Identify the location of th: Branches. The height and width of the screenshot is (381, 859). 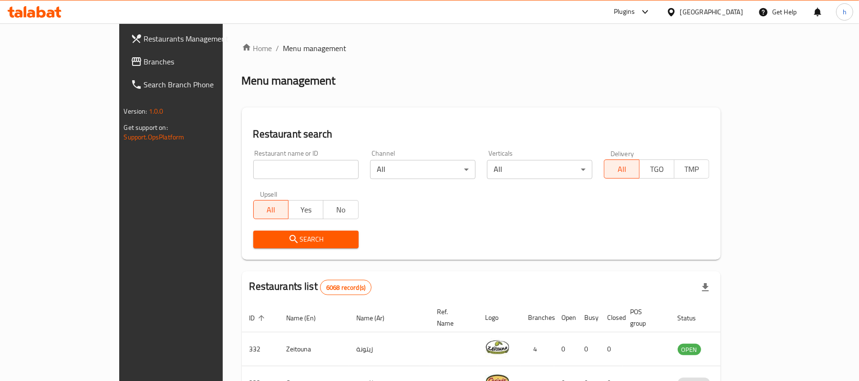
(538, 317).